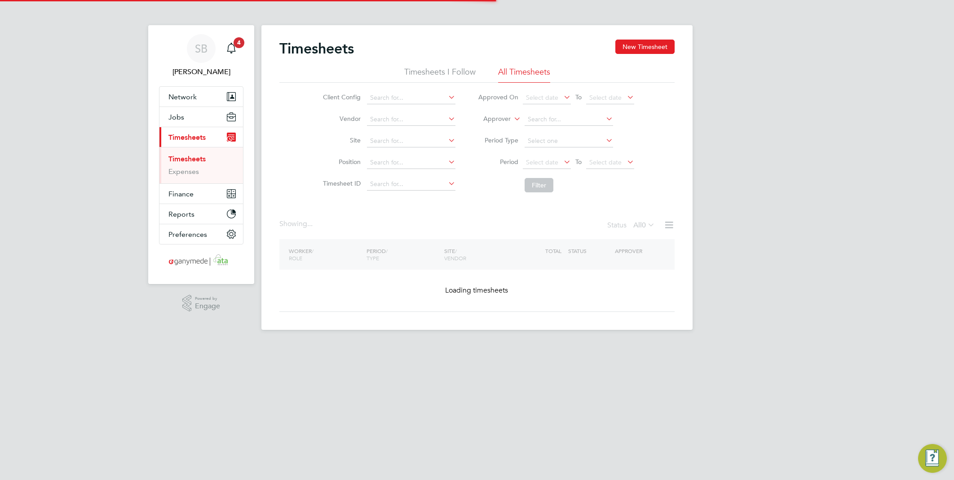 This screenshot has height=480, width=954. Describe the element at coordinates (341, 162) in the screenshot. I see `label: Position` at that location.